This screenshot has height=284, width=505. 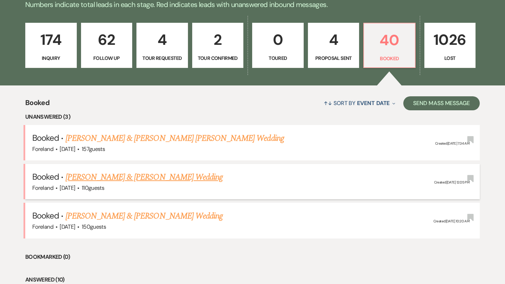 I want to click on a: 0Toured, so click(x=278, y=46).